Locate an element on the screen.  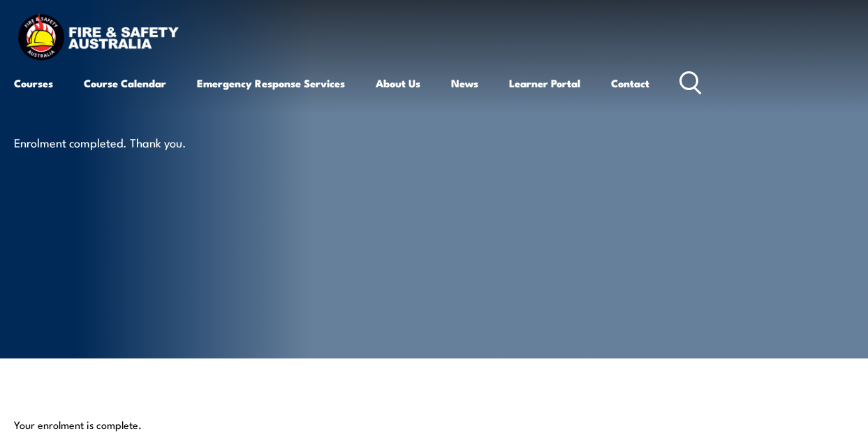
a: Learner Portal is located at coordinates (545, 83).